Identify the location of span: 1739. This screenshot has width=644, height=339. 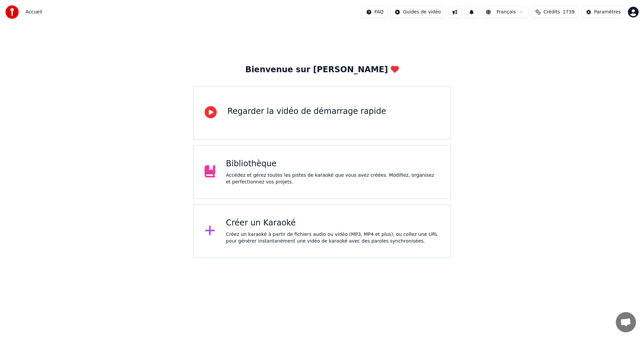
(569, 12).